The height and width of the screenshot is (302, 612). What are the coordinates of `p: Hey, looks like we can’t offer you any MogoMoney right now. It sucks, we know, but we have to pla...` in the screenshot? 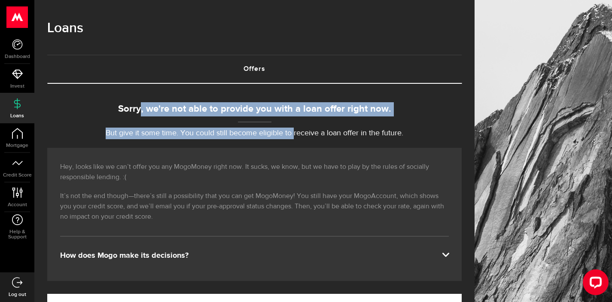 It's located at (254, 172).